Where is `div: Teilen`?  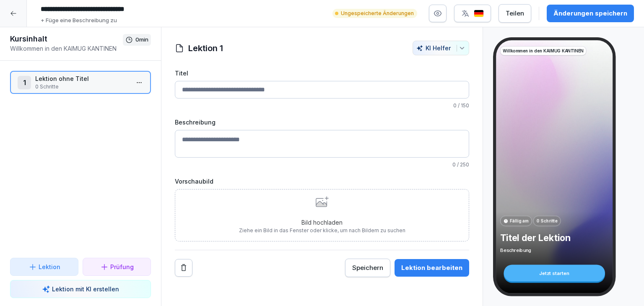
div: Teilen is located at coordinates (514, 13).